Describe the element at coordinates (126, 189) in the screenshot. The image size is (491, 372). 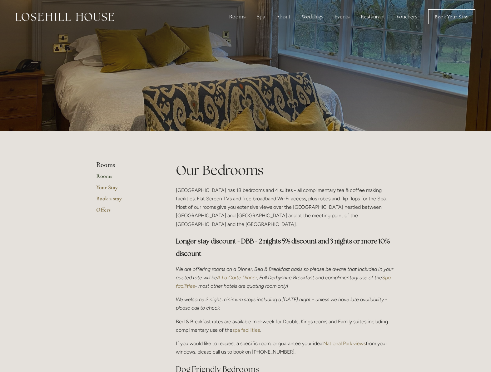
I see `a: Your Stay` at that location.